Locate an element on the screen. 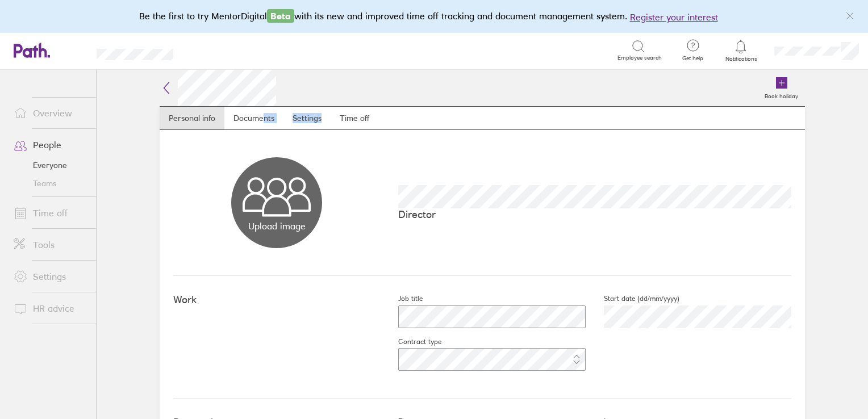  a: Personal info is located at coordinates (192, 118).